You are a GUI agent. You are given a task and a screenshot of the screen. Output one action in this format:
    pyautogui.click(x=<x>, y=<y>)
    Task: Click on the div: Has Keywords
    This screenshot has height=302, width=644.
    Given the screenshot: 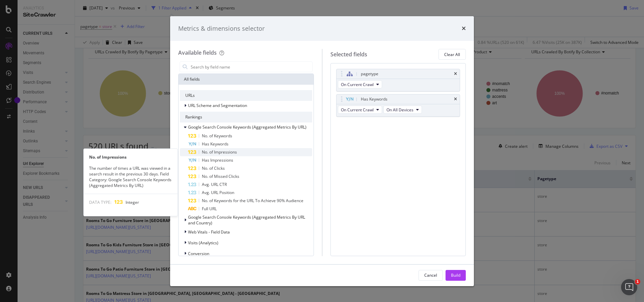 What is the action you would take?
    pyautogui.click(x=374, y=99)
    